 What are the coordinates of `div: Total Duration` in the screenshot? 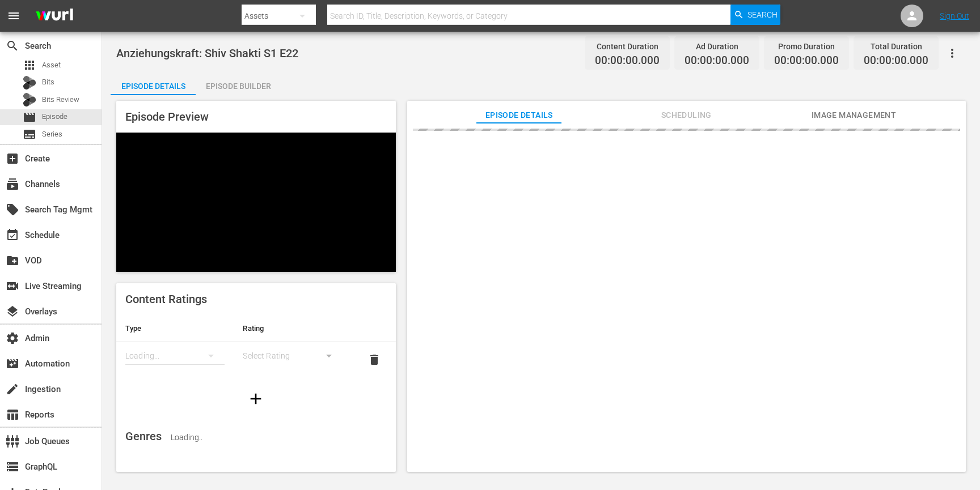 It's located at (896, 46).